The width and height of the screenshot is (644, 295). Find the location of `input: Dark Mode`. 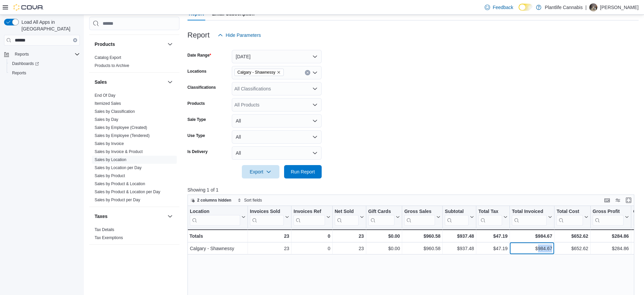

input: Dark Mode is located at coordinates (526, 7).